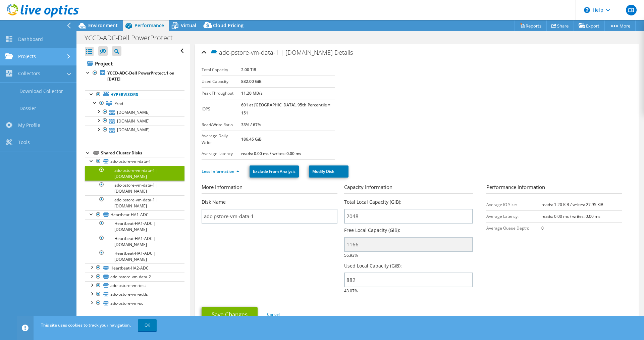 This screenshot has width=644, height=340. What do you see at coordinates (119, 103) in the screenshot?
I see `span: Prod` at bounding box center [119, 103].